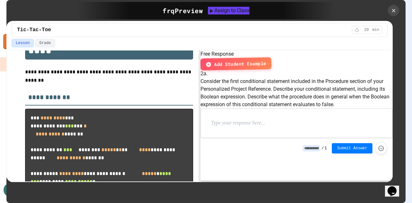 Image resolution: width=412 pixels, height=203 pixels. What do you see at coordinates (296, 74) in the screenshot?
I see `h6: 2a.` at bounding box center [296, 74].